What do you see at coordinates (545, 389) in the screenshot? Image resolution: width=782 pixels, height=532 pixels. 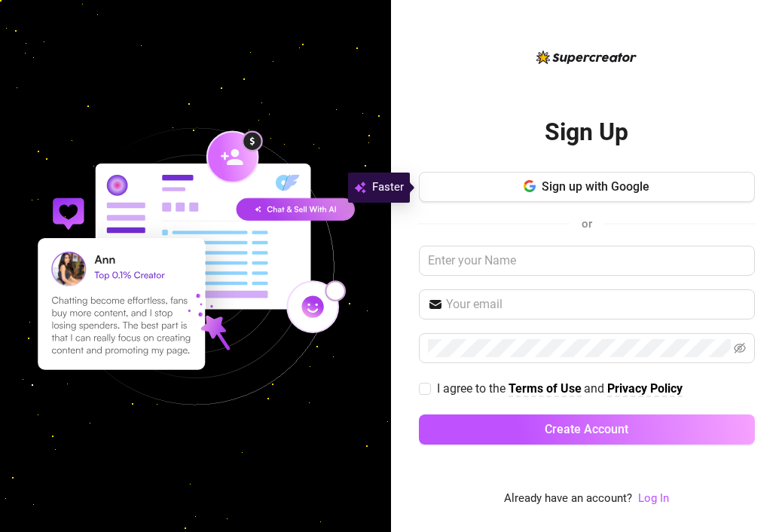 I see `a: Terms of Use` at bounding box center [545, 389].